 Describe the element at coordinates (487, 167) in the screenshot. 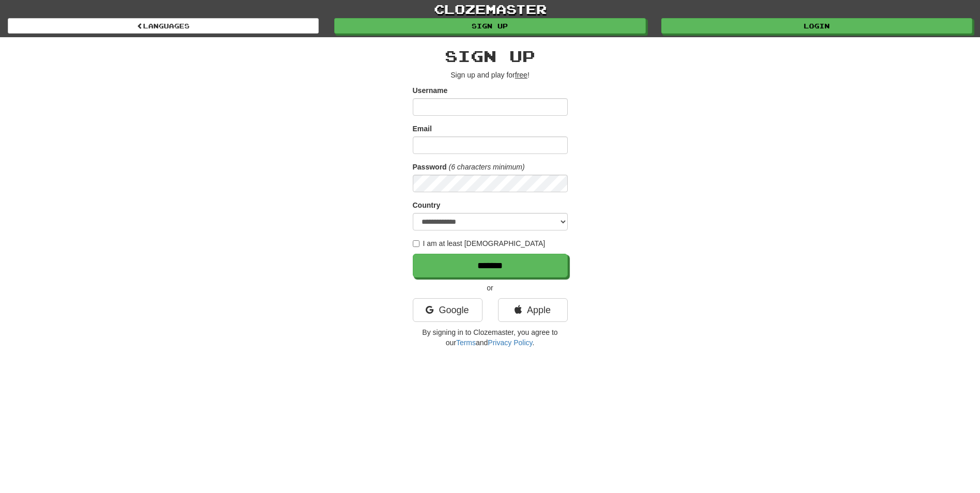

I see `em: (6 characters minimum)` at that location.